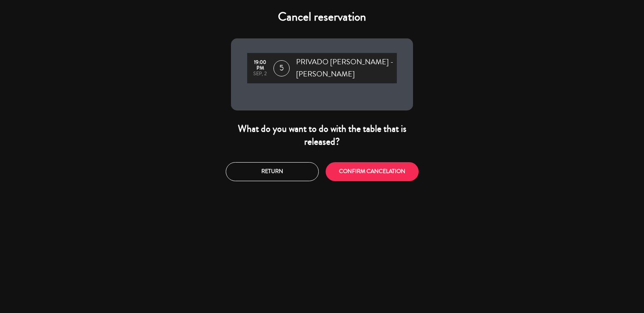 The image size is (644, 313). What do you see at coordinates (260, 74) in the screenshot?
I see `div: Sep, 2` at bounding box center [260, 74].